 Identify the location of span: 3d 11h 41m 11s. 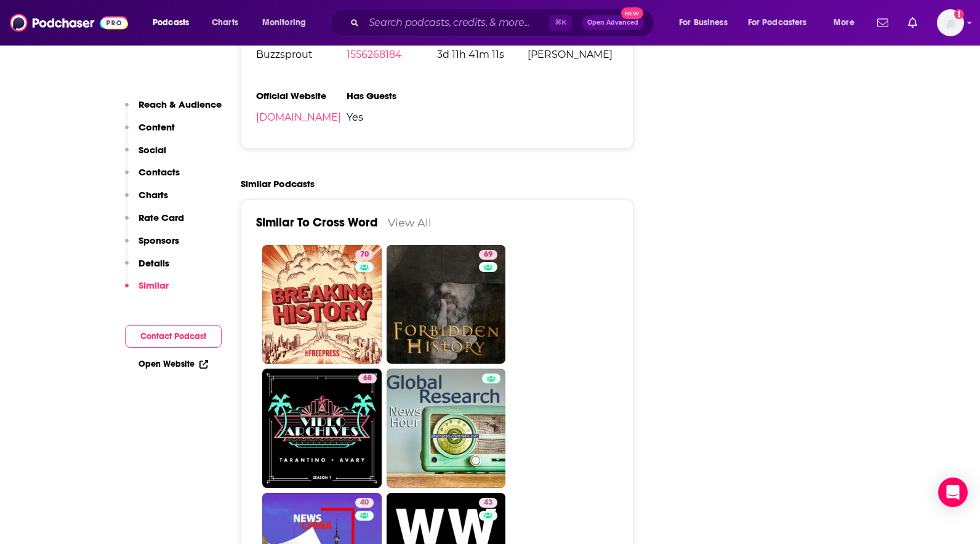
(482, 54).